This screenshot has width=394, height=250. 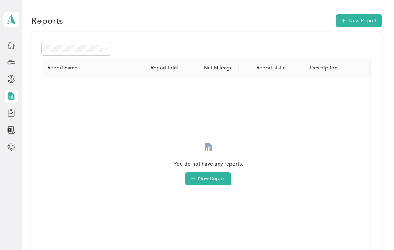 What do you see at coordinates (85, 68) in the screenshot?
I see `th: Report name` at bounding box center [85, 68].